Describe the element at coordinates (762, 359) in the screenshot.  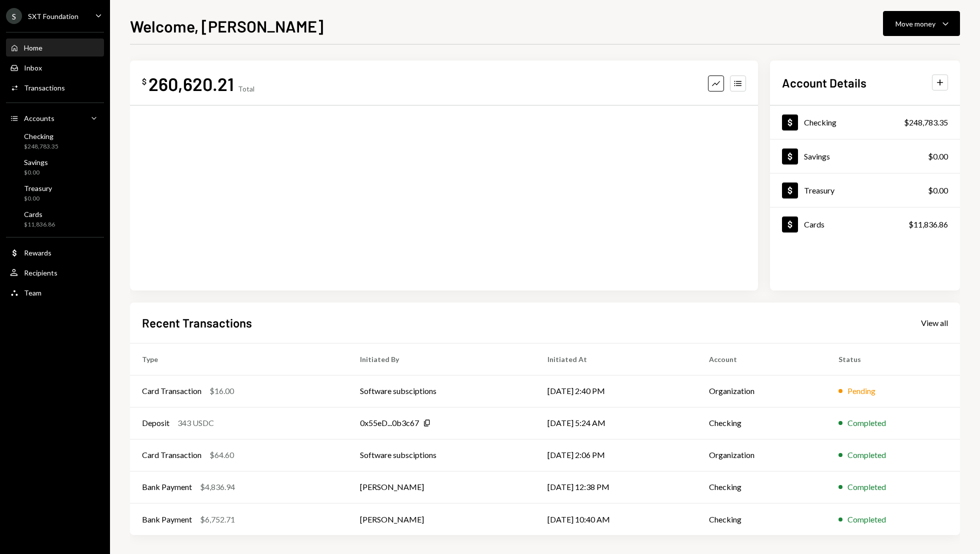
I see `th: Account` at that location.